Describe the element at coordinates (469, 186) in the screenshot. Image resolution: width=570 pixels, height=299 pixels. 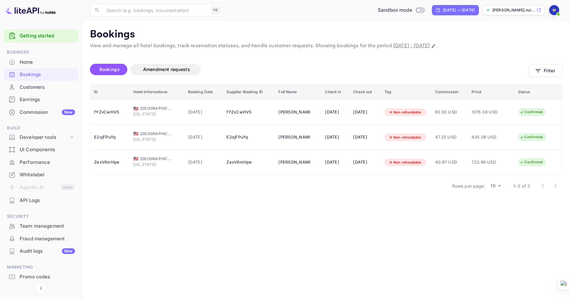
I see `p: Rows per page:` at that location.